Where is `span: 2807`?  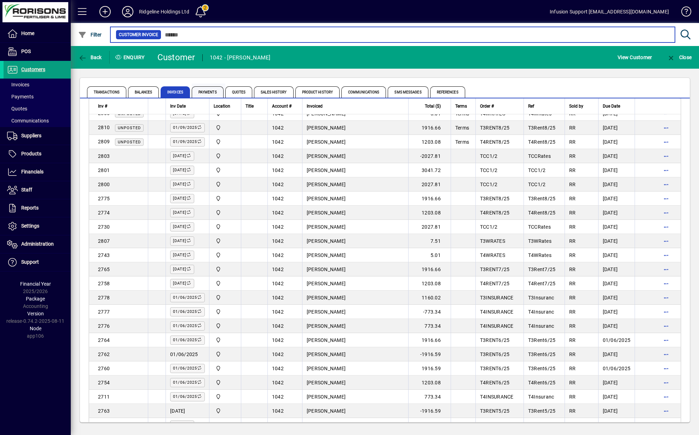
span: 2807 is located at coordinates (104, 241).